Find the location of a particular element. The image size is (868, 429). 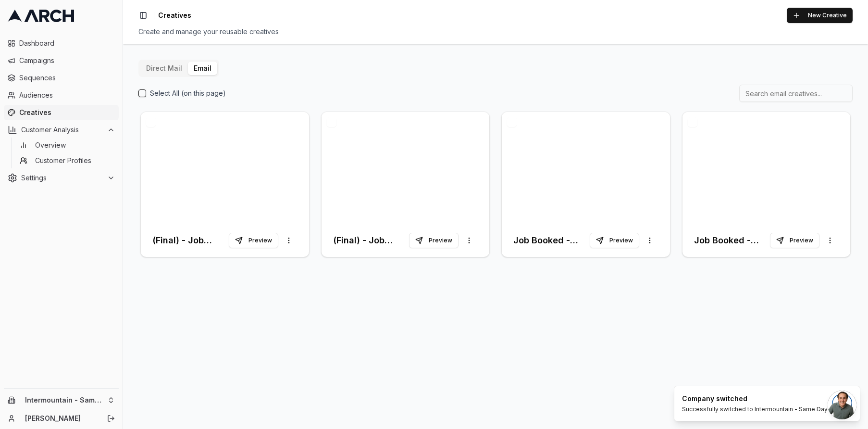

span: Settings is located at coordinates (62, 177).